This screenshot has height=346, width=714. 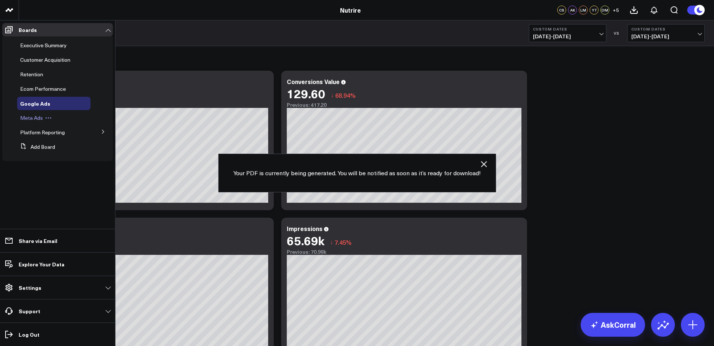 I want to click on a: Ecom Performance, so click(x=43, y=89).